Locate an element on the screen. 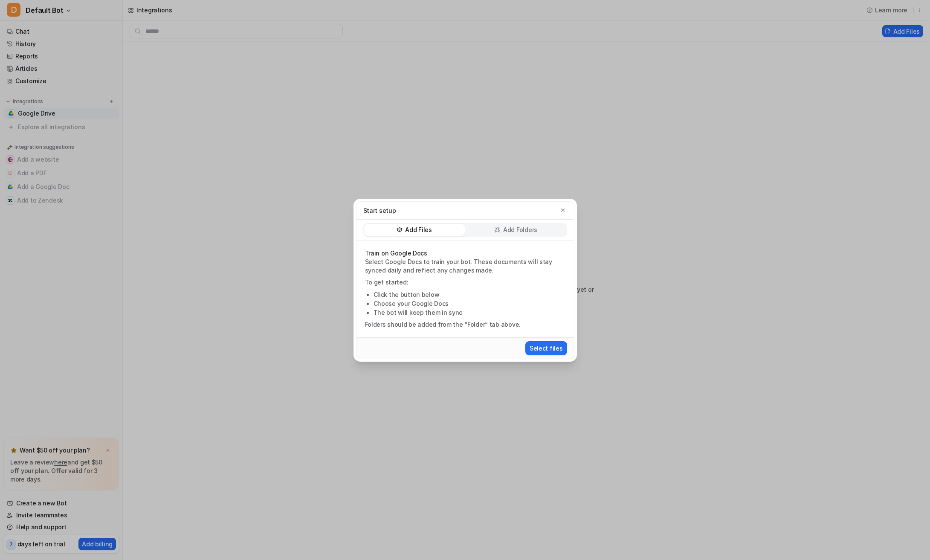  button: Select files is located at coordinates (546, 348).